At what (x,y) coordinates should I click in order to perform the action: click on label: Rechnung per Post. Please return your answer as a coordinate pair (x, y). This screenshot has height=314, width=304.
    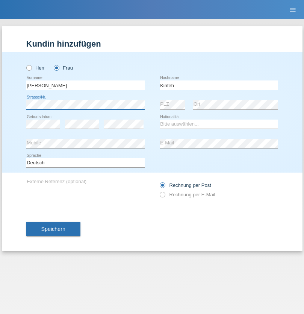
    Looking at the image, I should click on (185, 185).